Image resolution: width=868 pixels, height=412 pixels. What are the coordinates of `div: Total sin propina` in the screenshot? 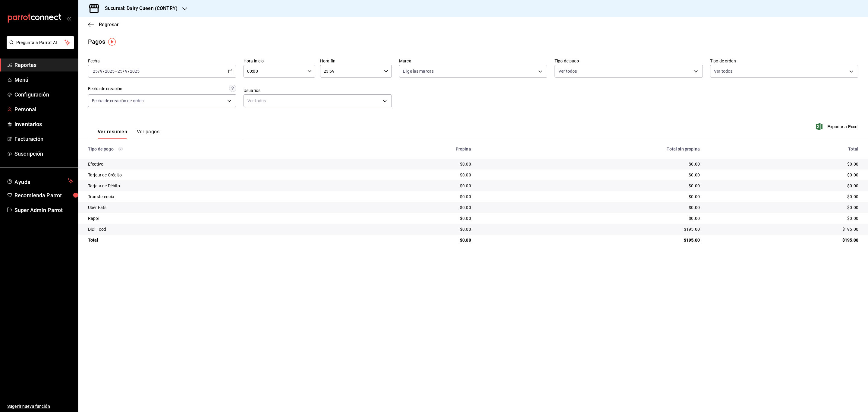 It's located at (590, 149).